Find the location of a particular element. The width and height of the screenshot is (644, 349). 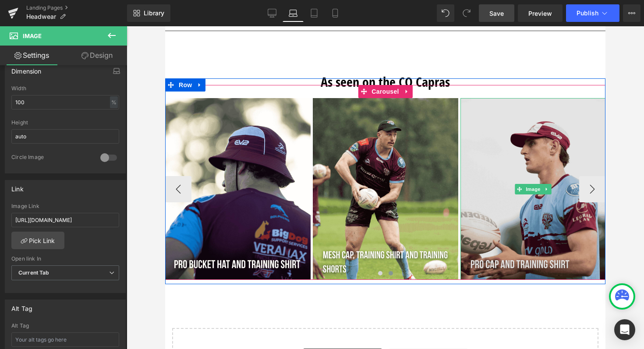

button: Redo is located at coordinates (466, 13).